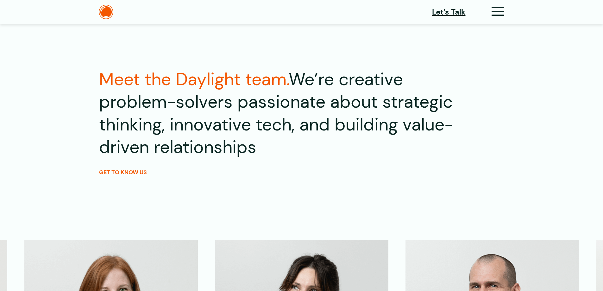 Image resolution: width=603 pixels, height=291 pixels. I want to click on span: Get to know us, so click(123, 172).